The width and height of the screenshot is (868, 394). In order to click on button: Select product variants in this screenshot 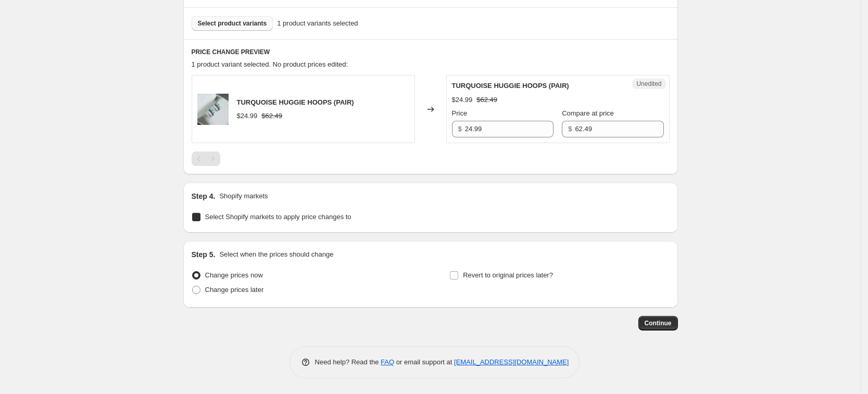, I will do `click(232, 23)`.